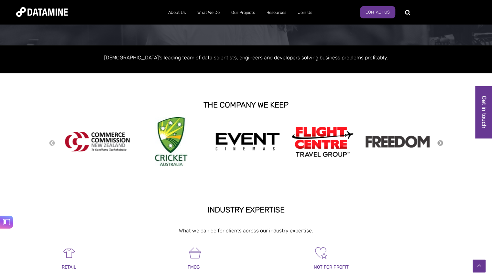 This screenshot has height=276, width=492. I want to click on a: Get in touch, so click(483, 112).